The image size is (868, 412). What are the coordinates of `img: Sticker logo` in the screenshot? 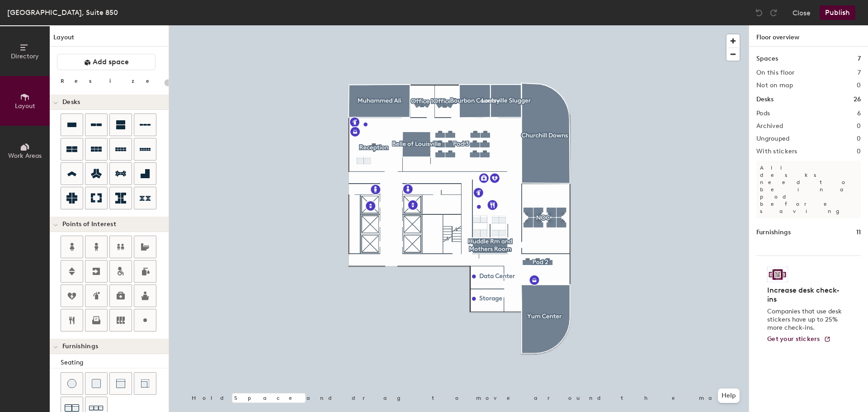 It's located at (777, 275).